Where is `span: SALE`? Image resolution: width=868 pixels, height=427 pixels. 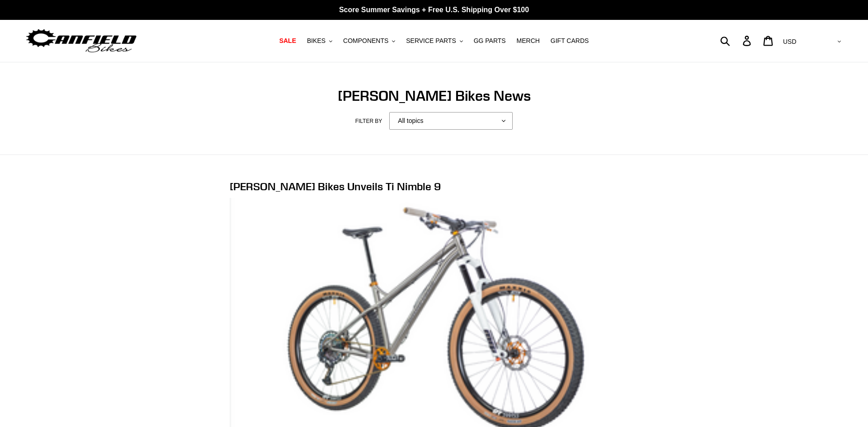
span: SALE is located at coordinates (287, 41).